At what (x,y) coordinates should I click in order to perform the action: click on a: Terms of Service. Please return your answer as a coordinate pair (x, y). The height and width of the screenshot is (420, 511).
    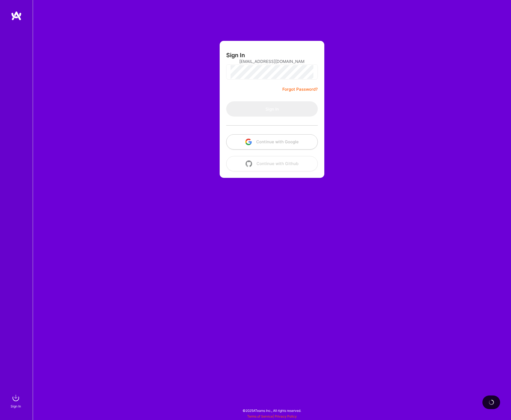
    Looking at the image, I should click on (260, 416).